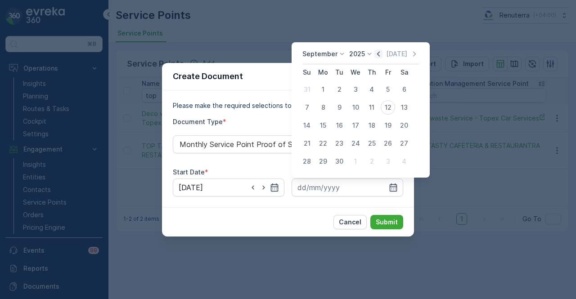 The width and height of the screenshot is (576, 299). I want to click on p: 2025, so click(357, 54).